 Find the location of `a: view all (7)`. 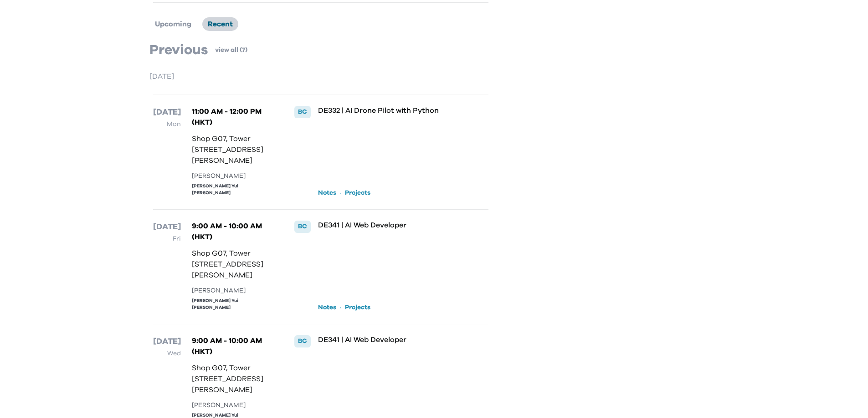

a: view all (7) is located at coordinates (231, 50).